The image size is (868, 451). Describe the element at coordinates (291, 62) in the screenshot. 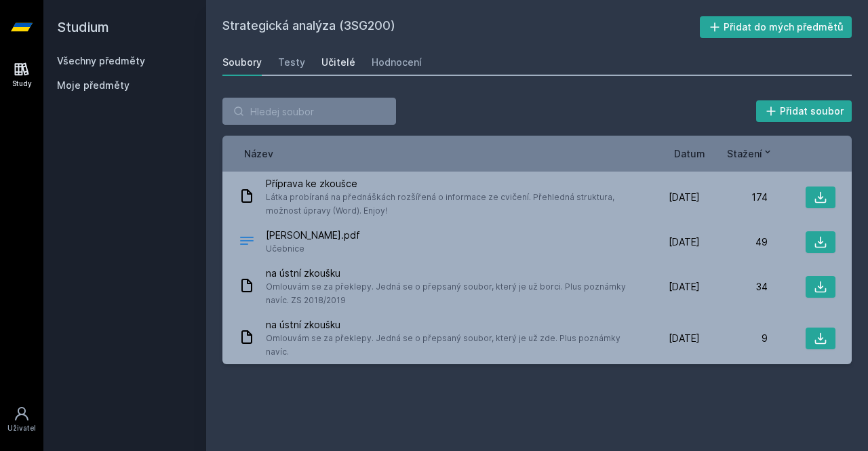

I see `a: Testy` at that location.